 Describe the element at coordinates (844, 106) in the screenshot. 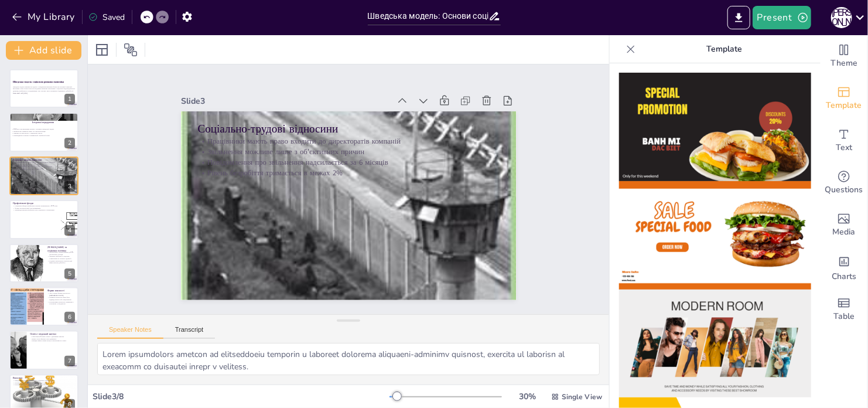

I see `span: Template` at that location.